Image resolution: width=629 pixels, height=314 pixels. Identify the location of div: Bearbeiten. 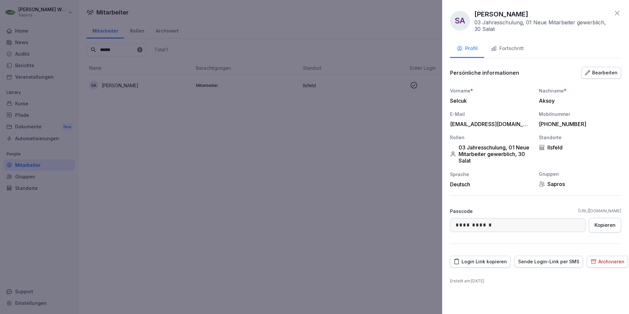
(601, 73).